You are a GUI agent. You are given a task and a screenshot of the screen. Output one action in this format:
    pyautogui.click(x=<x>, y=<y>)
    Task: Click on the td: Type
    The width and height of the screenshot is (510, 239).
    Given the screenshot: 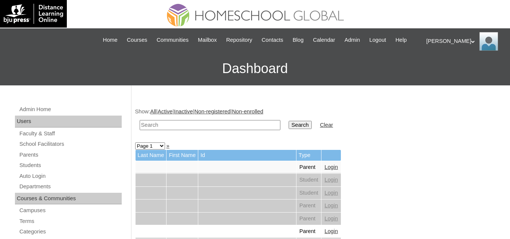 What is the action you would take?
    pyautogui.click(x=309, y=155)
    